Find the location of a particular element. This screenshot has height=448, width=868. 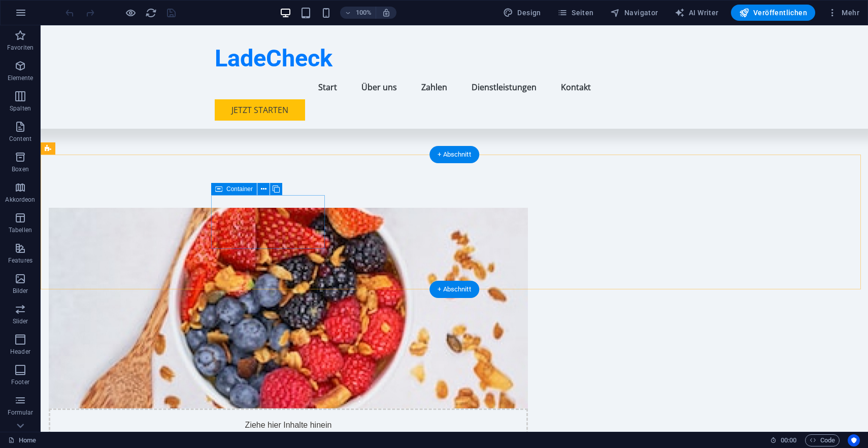

button: Usercentrics is located at coordinates (853, 441).